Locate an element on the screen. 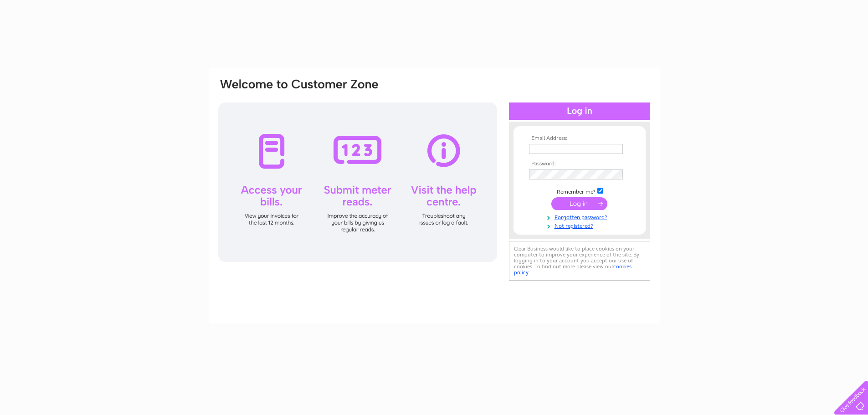  a: Forgotten password? is located at coordinates (580, 216).